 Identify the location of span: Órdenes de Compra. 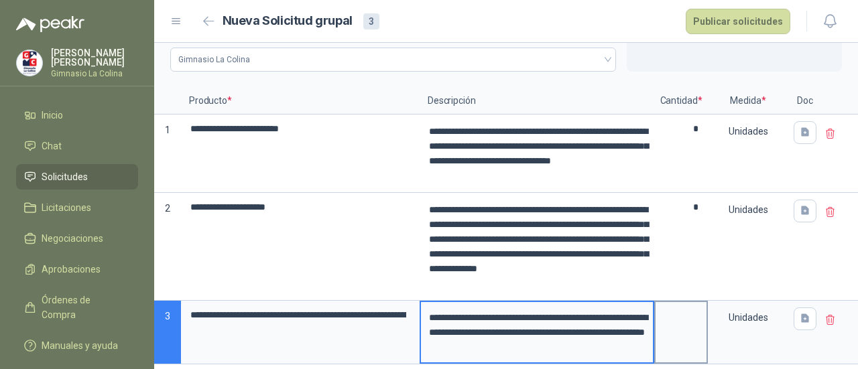
(83, 308).